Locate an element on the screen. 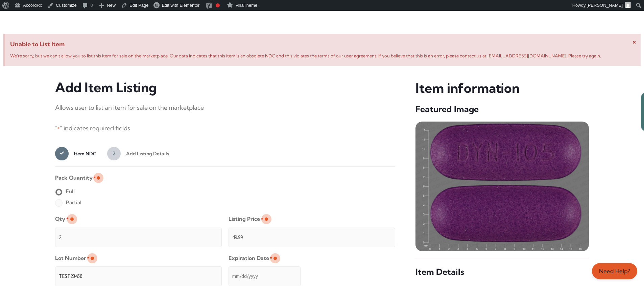 This screenshot has height=286, width=644. label: Lot Number is located at coordinates (72, 258).